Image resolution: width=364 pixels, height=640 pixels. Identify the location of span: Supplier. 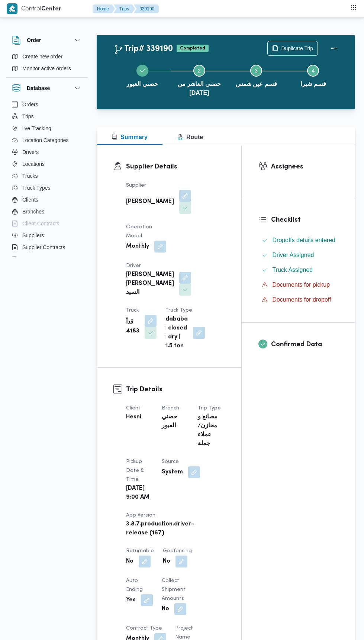
(136, 185).